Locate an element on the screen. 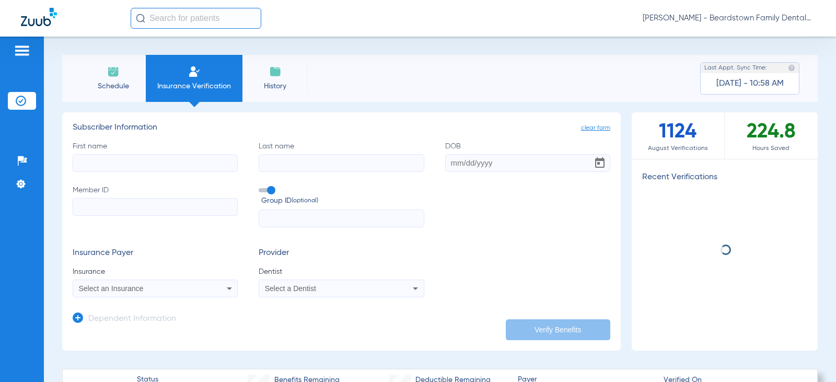 Image resolution: width=836 pixels, height=382 pixels. img: Manual Insurance Verification is located at coordinates (194, 72).